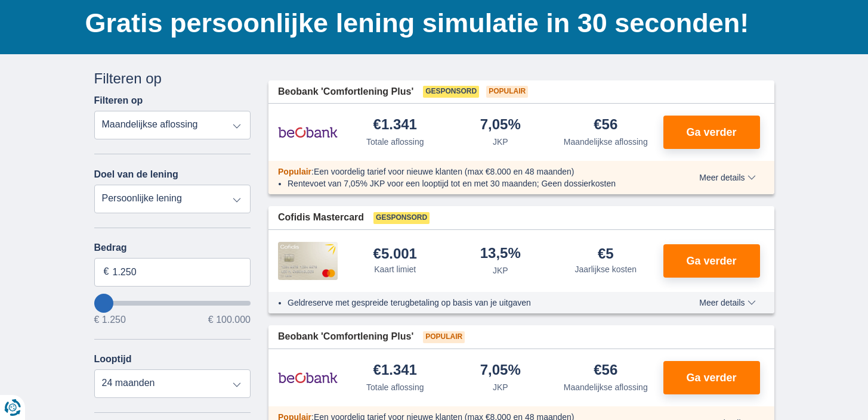 This screenshot has height=420, width=868. What do you see at coordinates (112, 359) in the screenshot?
I see `label: Looptijd` at bounding box center [112, 359].